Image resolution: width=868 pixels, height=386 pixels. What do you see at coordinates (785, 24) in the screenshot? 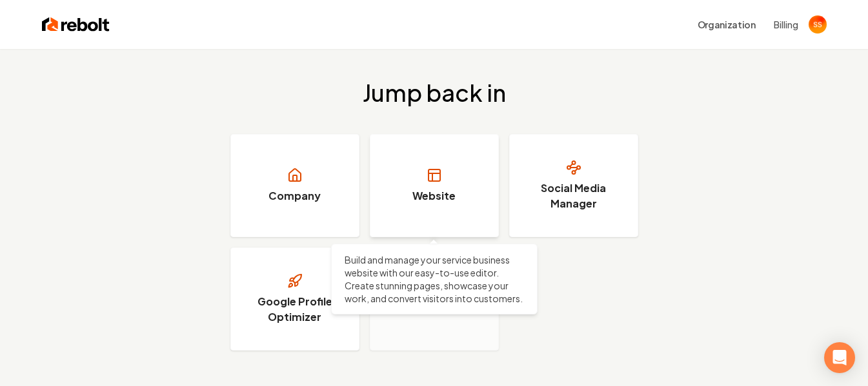
I see `button: Billing` at bounding box center [785, 24].